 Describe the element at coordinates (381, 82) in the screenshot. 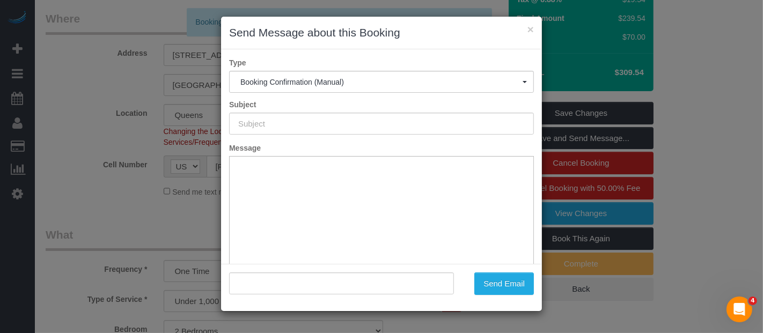

I see `button: Booking Confirmation (Manual)` at that location.